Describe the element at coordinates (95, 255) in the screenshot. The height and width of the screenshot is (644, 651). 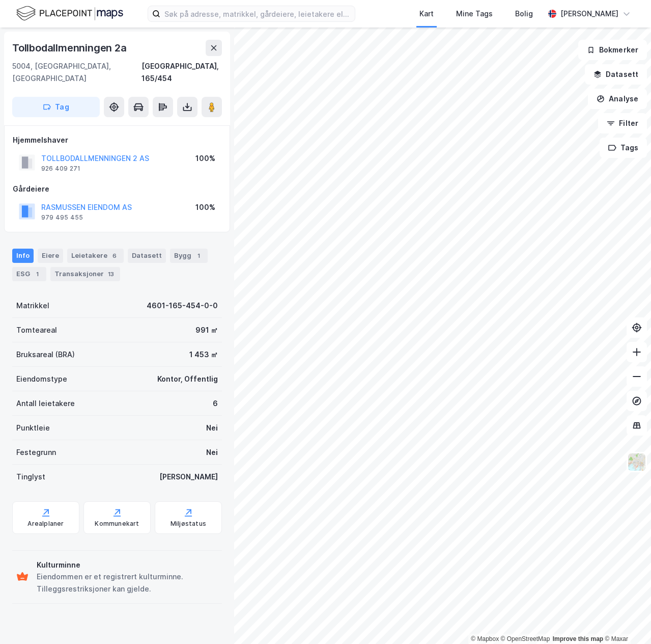
I see `div: Leietakere` at that location.